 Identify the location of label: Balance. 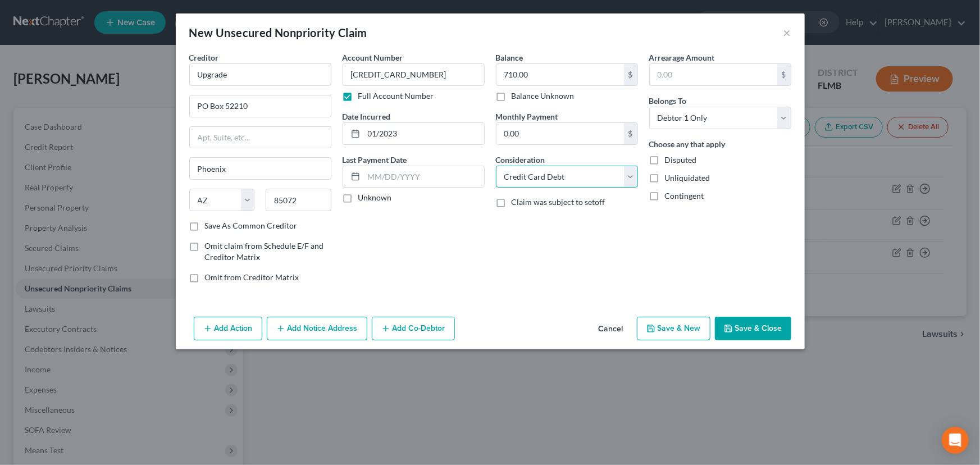
(510, 57).